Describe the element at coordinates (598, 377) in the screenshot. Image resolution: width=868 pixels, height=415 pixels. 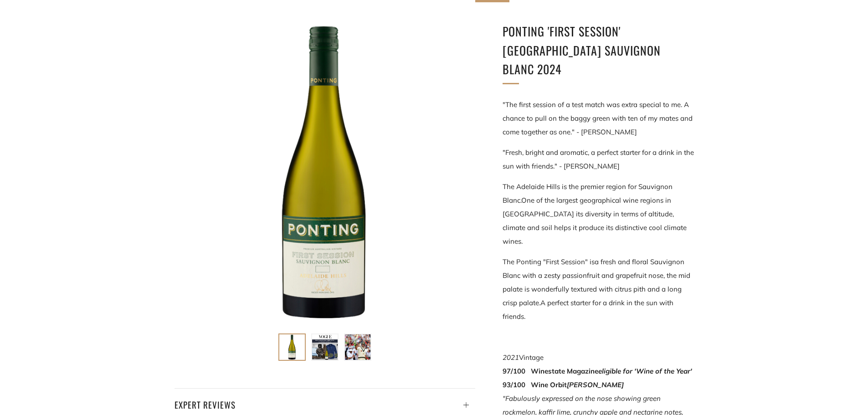
I see `span: 97/100 Winestate Magazine 93/100 Wine Orbit` at that location.